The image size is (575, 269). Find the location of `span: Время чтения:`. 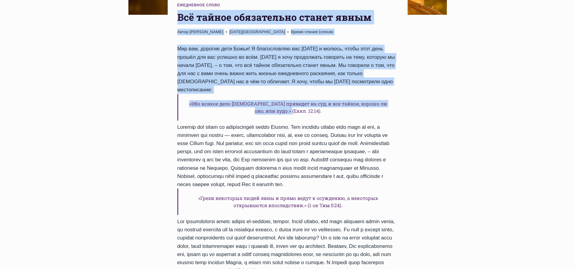

span: Время чтения: is located at coordinates (305, 32).